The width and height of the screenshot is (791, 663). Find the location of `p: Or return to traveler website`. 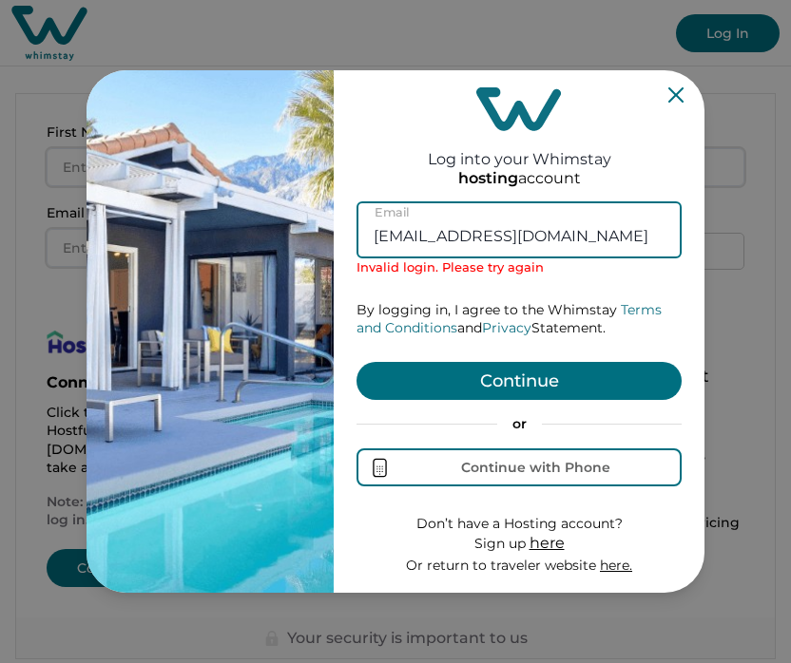

p: Or return to traveler website is located at coordinates (519, 567).